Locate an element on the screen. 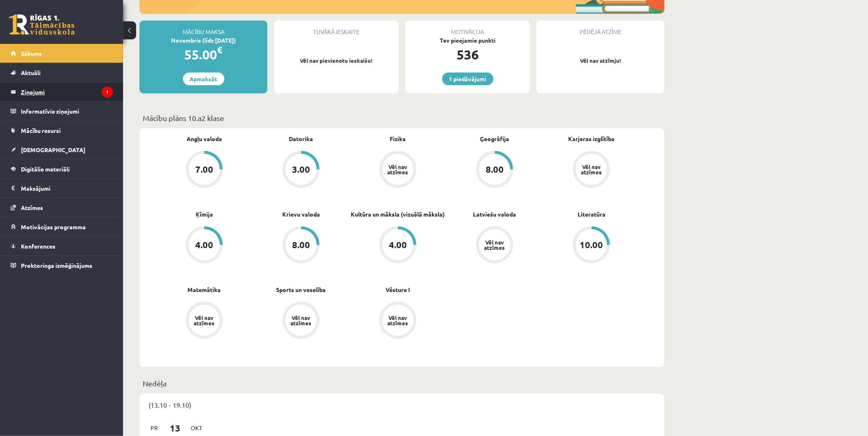 The height and width of the screenshot is (436, 868). a: Konferences is located at coordinates (61, 246).